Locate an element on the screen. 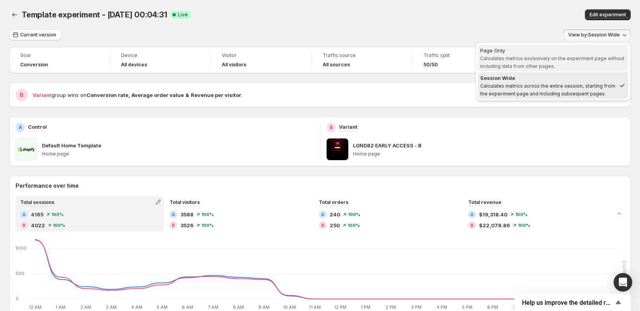  span: View by: Session Wide is located at coordinates (594, 35).